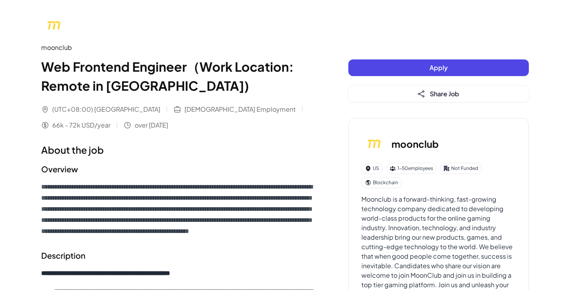 The image size is (570, 290). What do you see at coordinates (411, 168) in the screenshot?
I see `div: 1-50 employees` at bounding box center [411, 168].